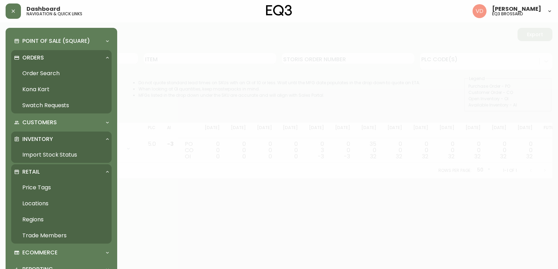 The width and height of the screenshot is (558, 269). What do you see at coordinates (61, 220) in the screenshot?
I see `a: Regions` at bounding box center [61, 220].